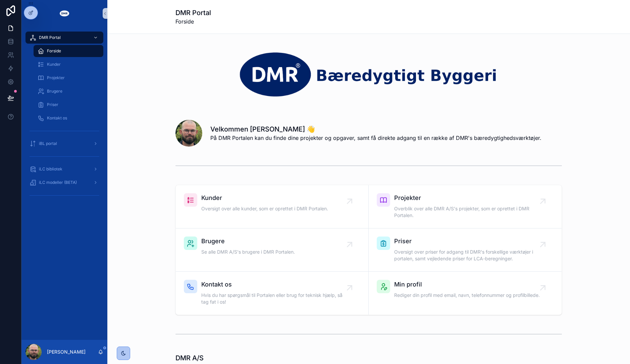 Image resolution: width=630 pixels, height=364 pixels. What do you see at coordinates (65, 118) in the screenshot?
I see `div: scrollable content` at bounding box center [65, 118].